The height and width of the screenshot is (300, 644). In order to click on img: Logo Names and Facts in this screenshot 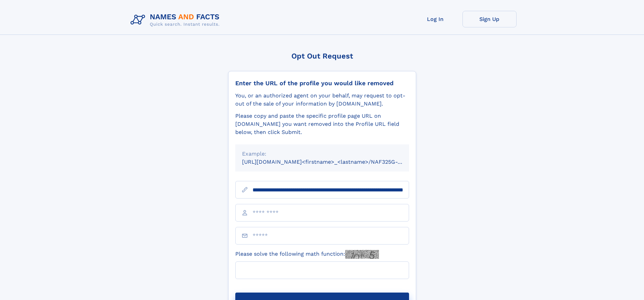, I will do `click(176, 20)`.